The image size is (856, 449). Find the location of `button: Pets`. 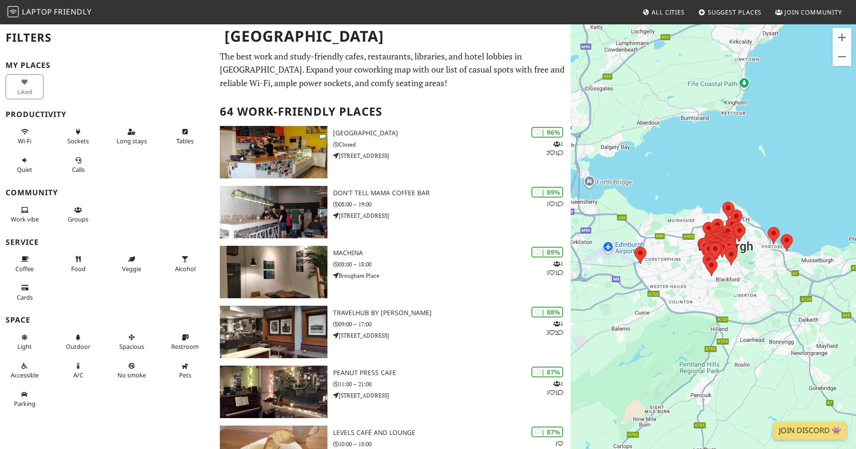

button: Pets is located at coordinates (185, 370).